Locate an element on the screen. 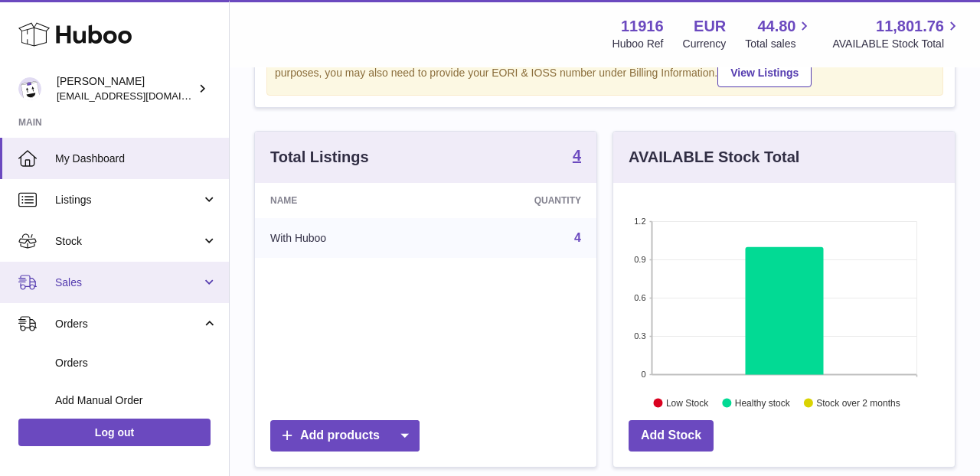 The image size is (980, 476). span: Listings is located at coordinates (128, 200).